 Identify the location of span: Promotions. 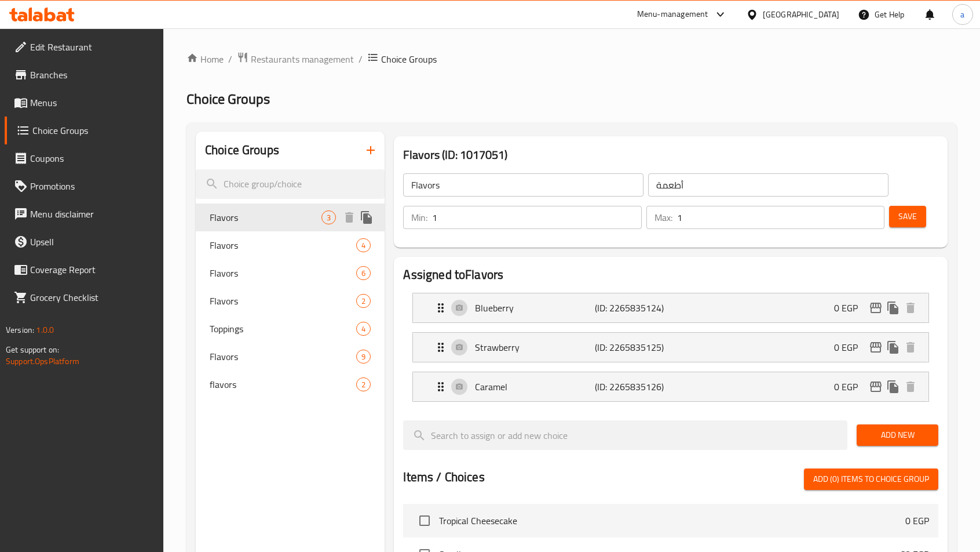
(92, 186).